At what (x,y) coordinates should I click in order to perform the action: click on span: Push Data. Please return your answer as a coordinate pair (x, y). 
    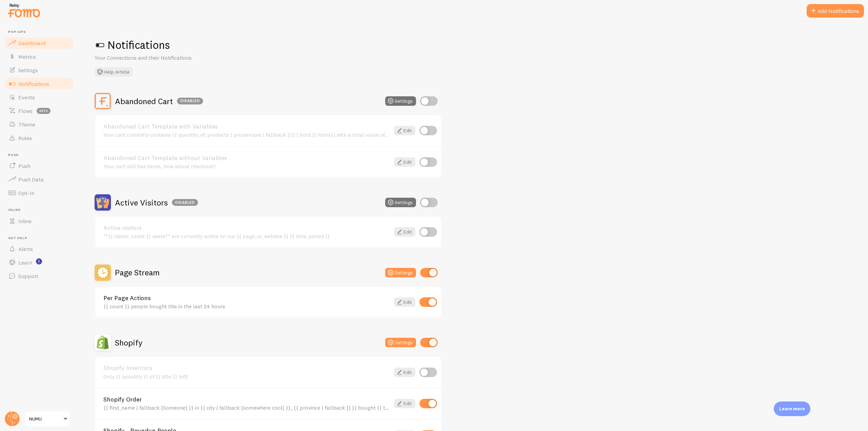
    Looking at the image, I should click on (31, 180).